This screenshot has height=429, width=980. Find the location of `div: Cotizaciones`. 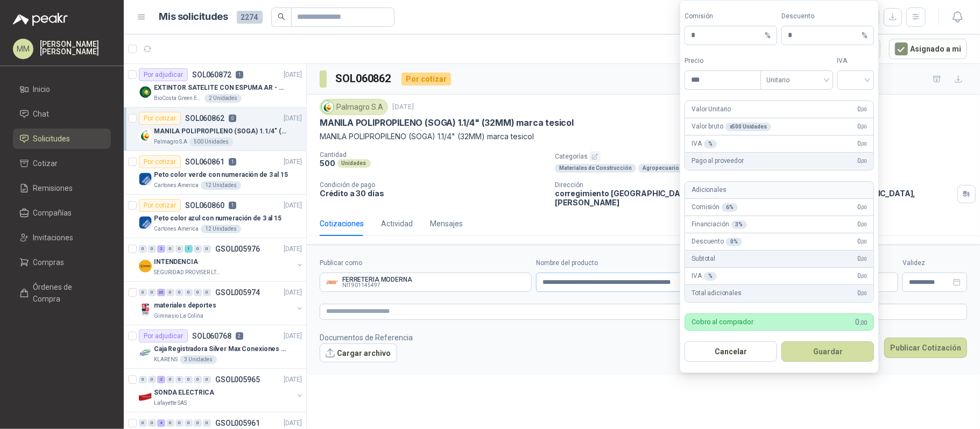

div: Cotizaciones is located at coordinates (342, 224).